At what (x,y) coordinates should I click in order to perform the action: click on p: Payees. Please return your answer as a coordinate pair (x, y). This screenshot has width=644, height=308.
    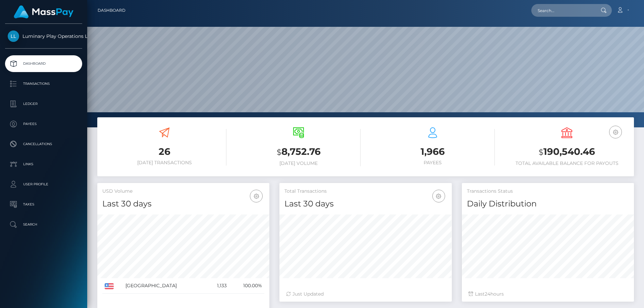
    Looking at the image, I should click on (43, 124).